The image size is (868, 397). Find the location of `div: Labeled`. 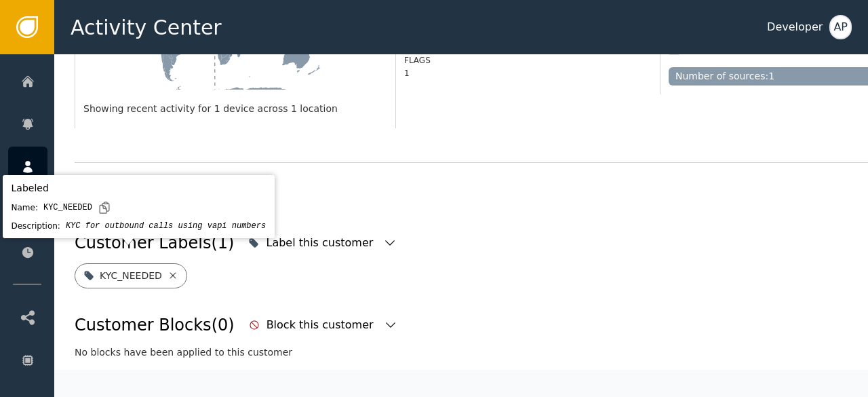

div: Labeled is located at coordinates (139, 188).